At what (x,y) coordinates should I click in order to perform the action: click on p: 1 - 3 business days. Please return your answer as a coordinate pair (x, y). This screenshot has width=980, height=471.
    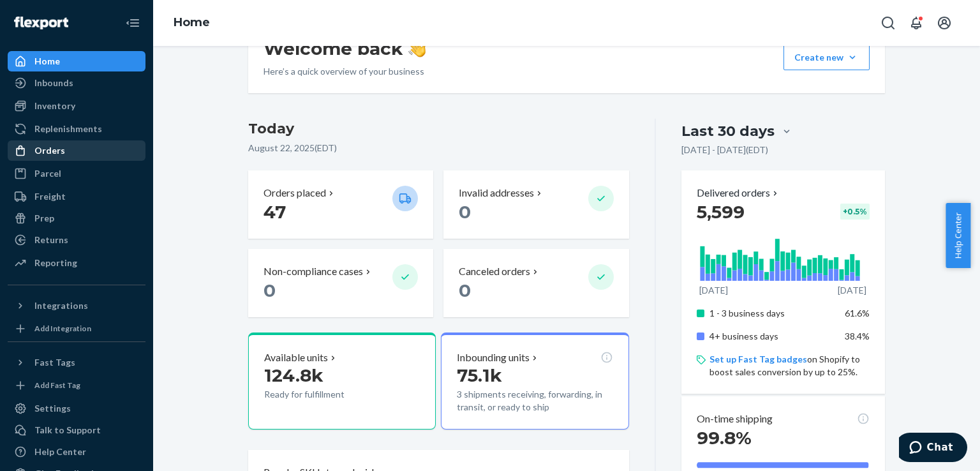
    Looking at the image, I should click on (772, 313).